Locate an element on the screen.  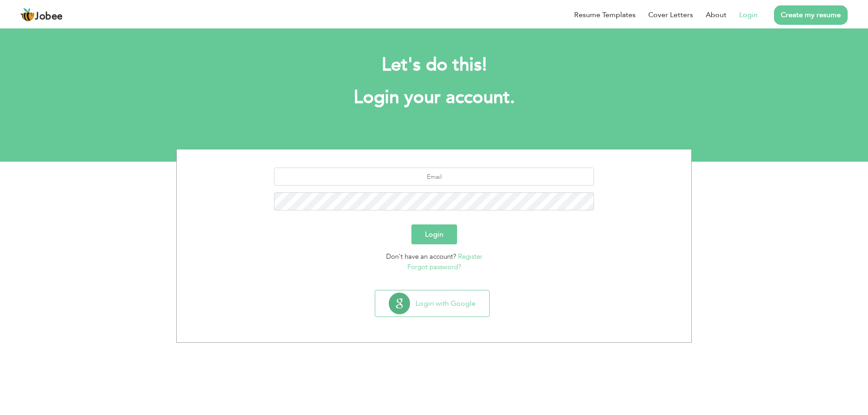
img: jobee.io is located at coordinates (28, 15).